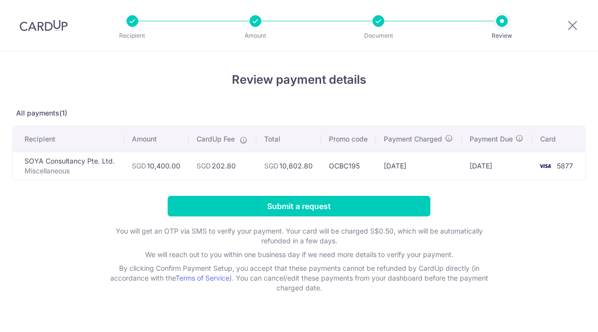  What do you see at coordinates (348, 166) in the screenshot?
I see `td: OCBC195` at bounding box center [348, 166].